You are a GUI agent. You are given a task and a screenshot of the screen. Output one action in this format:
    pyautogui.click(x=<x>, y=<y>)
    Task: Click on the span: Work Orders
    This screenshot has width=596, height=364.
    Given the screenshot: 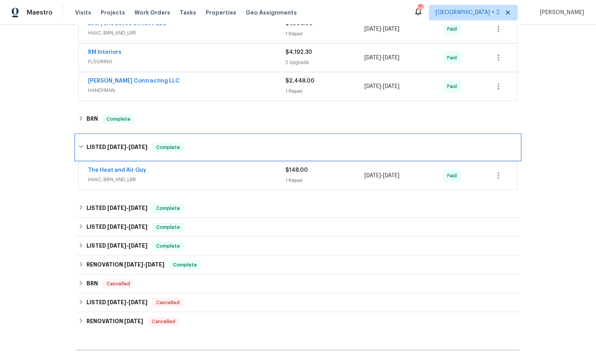 What is the action you would take?
    pyautogui.click(x=152, y=13)
    